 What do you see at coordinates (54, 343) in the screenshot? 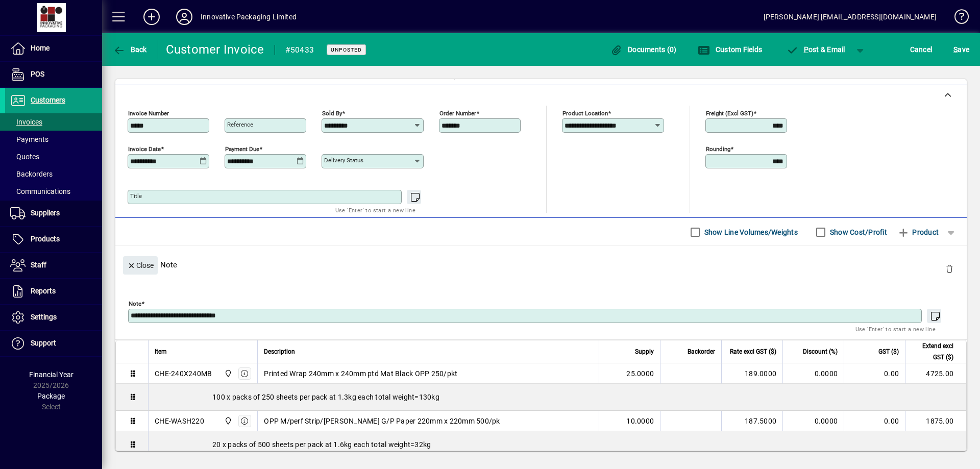
I see `a: Support` at bounding box center [54, 343].